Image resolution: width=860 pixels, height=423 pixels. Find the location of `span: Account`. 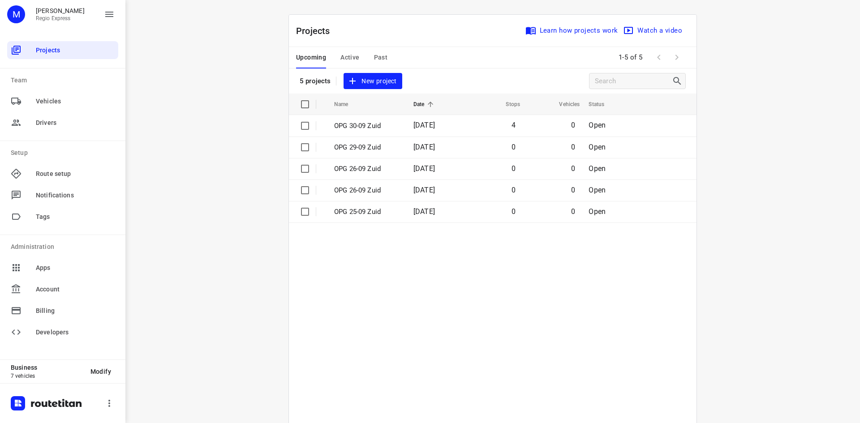

span: Account is located at coordinates (75, 289).